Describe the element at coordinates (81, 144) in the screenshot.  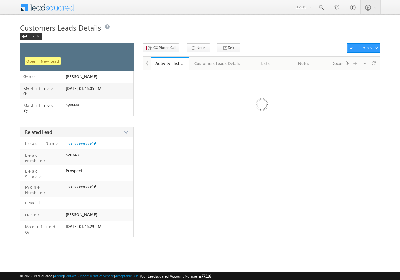
I see `a: +xx-xxxxxxxx16` at that location.